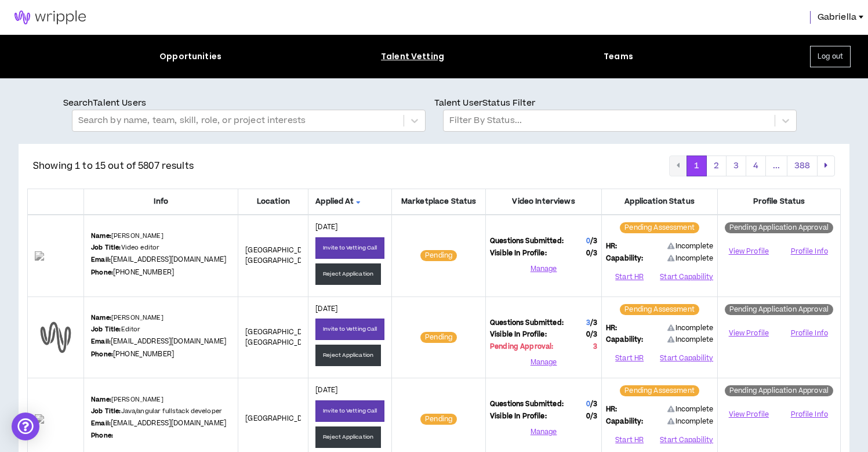 The image size is (868, 452). Describe the element at coordinates (113, 166) in the screenshot. I see `p: Showing 1 to 15 out of 5807 results` at that location.